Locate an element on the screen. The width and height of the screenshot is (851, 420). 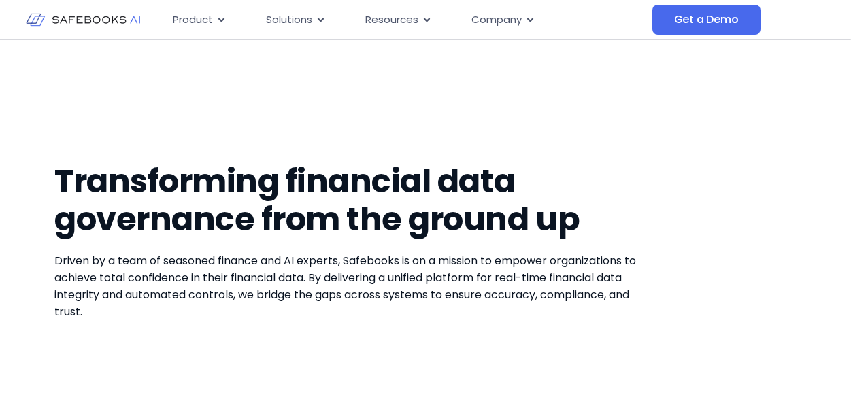
span: Resources is located at coordinates (392, 20).